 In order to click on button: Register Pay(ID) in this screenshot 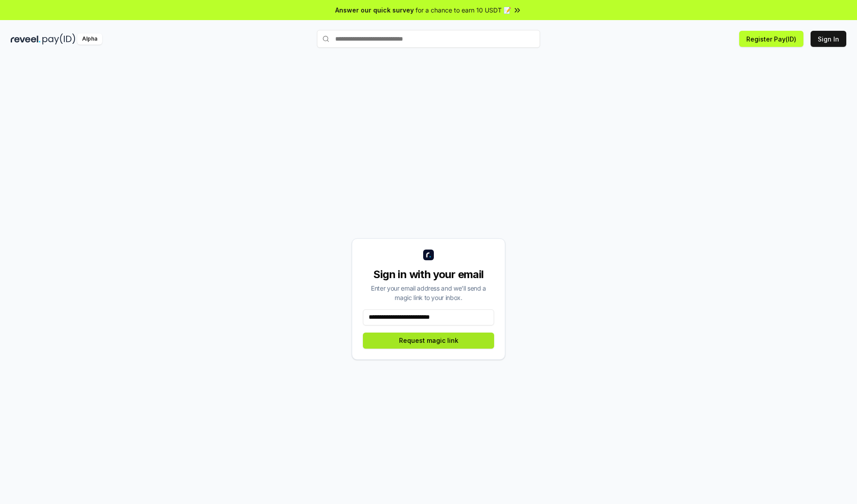, I will do `click(771, 38)`.